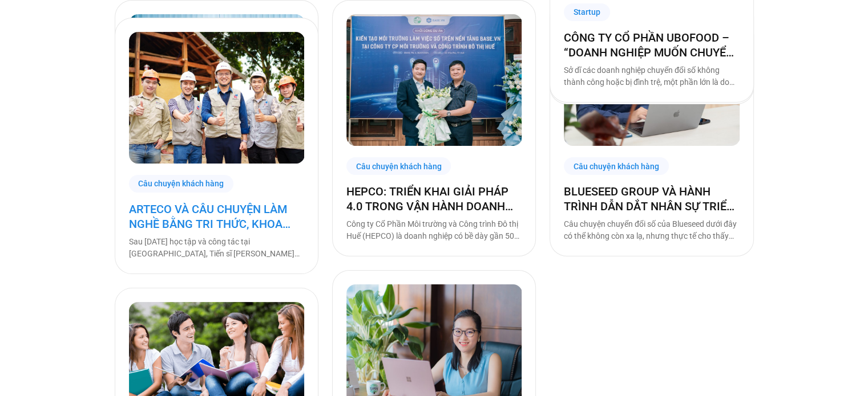 The width and height of the screenshot is (868, 396). Describe the element at coordinates (434, 230) in the screenshot. I see `p: Công ty Cổ Phần Môi trường và Công trình Đô thị Huế (HEPCO) là doanh nghiệp có bề dày gần 50 năm ...` at that location.